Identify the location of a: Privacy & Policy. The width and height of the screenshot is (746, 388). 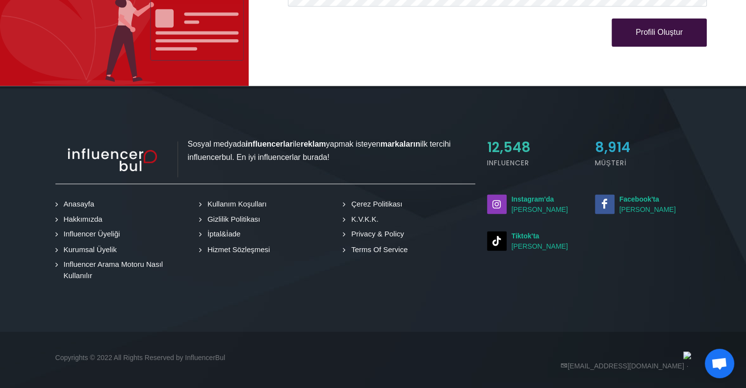
(375, 234).